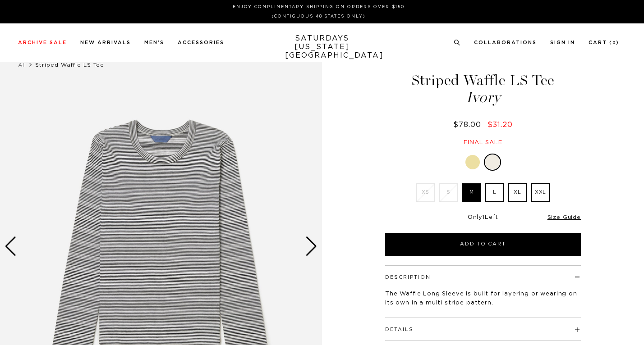 This screenshot has height=345, width=644. What do you see at coordinates (540, 193) in the screenshot?
I see `label: XXL` at bounding box center [540, 193].